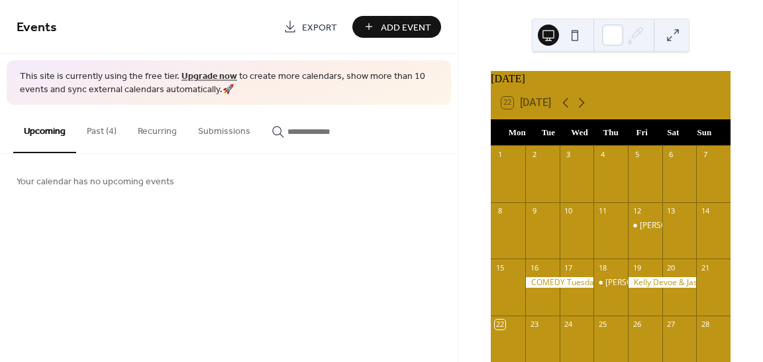  Describe the element at coordinates (310, 26) in the screenshot. I see `a: Export` at that location.